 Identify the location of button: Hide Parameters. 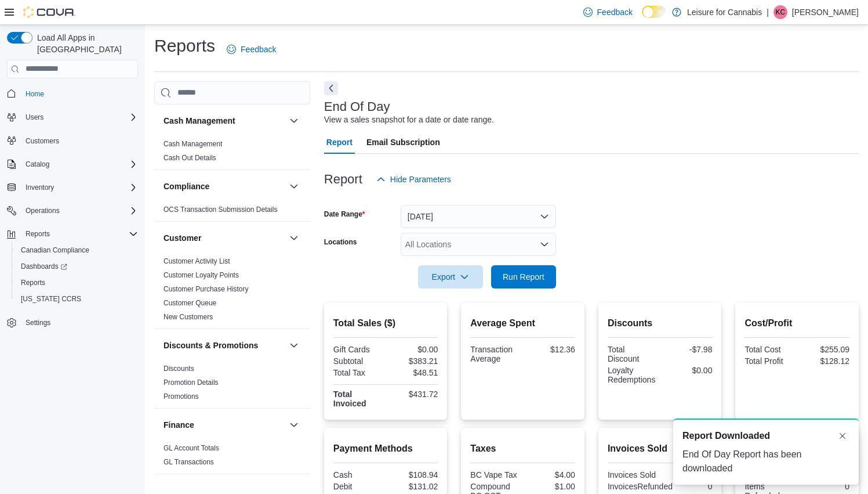
(413, 180).